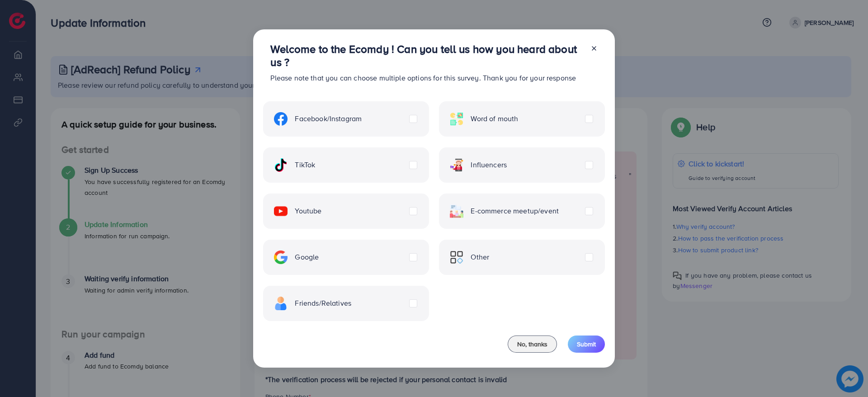  I want to click on span: Google, so click(307, 257).